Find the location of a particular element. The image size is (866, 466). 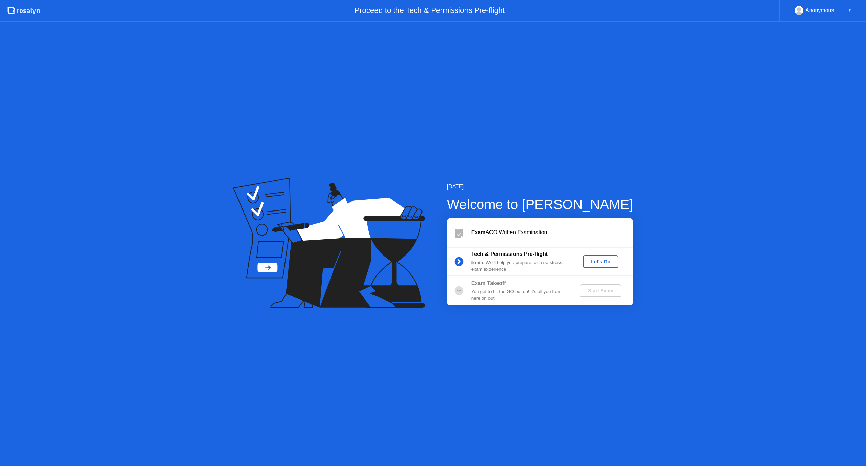

b: Exam is located at coordinates (478, 232).